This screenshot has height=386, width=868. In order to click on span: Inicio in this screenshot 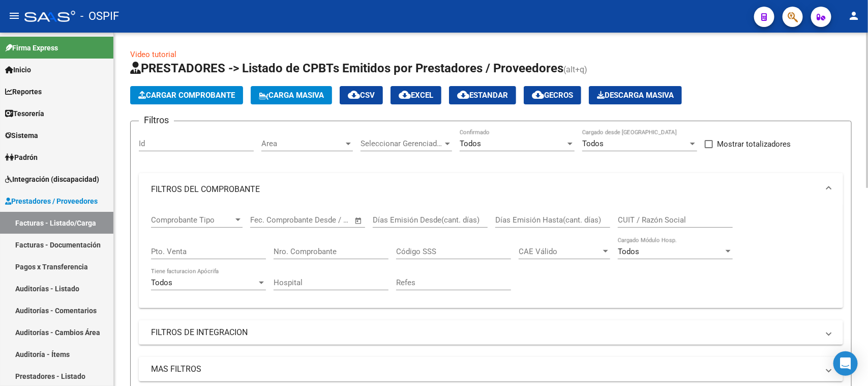, I will do `click(18, 70)`.